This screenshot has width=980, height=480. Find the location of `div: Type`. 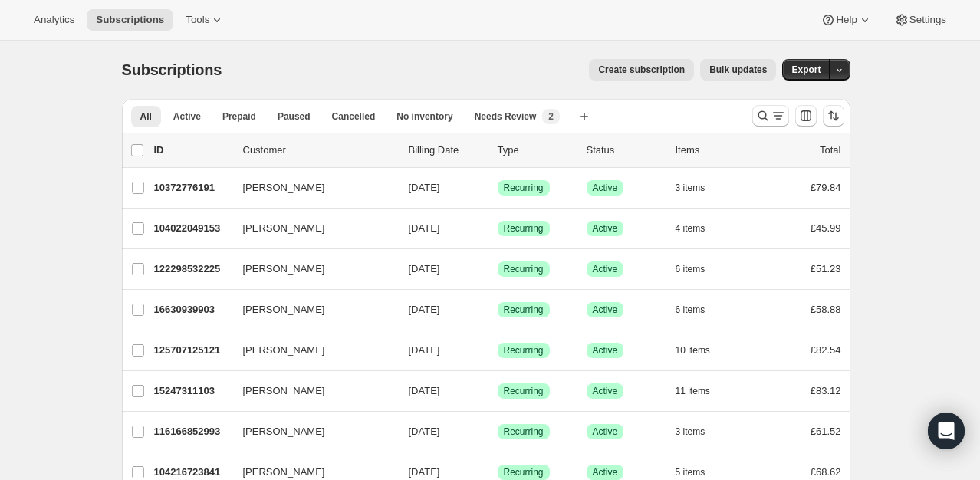

div: Type is located at coordinates (536, 150).